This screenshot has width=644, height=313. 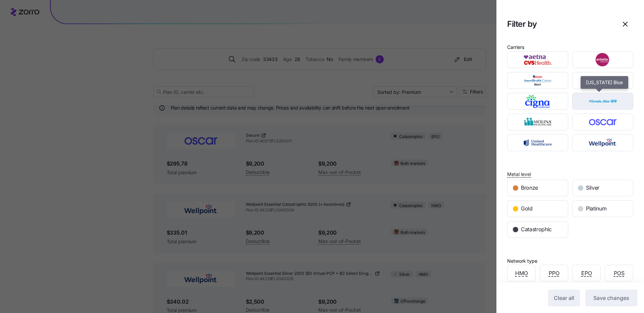 I want to click on div: Network type, so click(x=522, y=261).